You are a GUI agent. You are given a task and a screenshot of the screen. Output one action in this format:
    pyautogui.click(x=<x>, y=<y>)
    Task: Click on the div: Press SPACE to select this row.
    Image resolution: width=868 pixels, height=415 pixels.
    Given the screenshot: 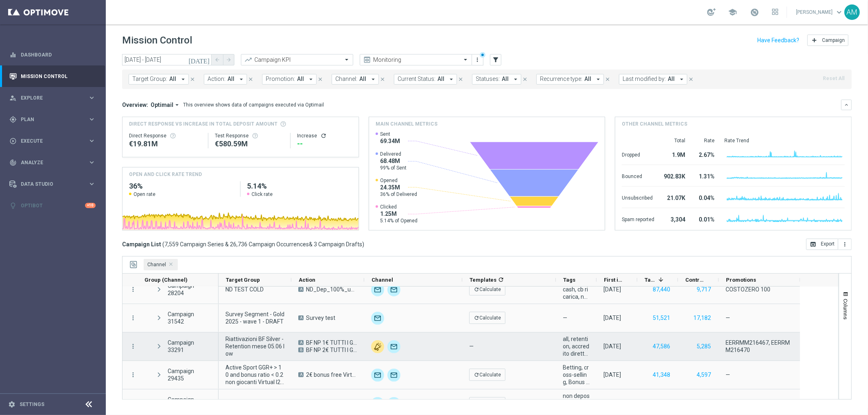 What is the action you would take?
    pyautogui.click(x=509, y=318)
    